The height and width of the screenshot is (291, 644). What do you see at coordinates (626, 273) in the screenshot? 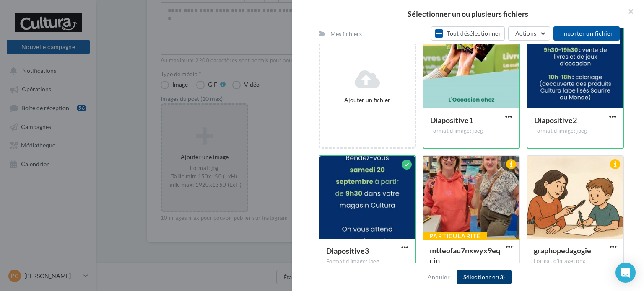
I see `div: Open Intercom Messenger` at bounding box center [626, 273].